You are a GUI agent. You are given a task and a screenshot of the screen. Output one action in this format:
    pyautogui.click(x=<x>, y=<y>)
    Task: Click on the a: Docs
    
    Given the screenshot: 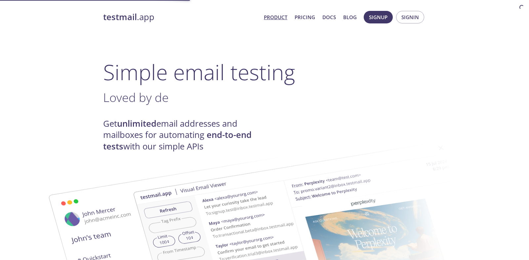 What is the action you would take?
    pyautogui.click(x=329, y=17)
    